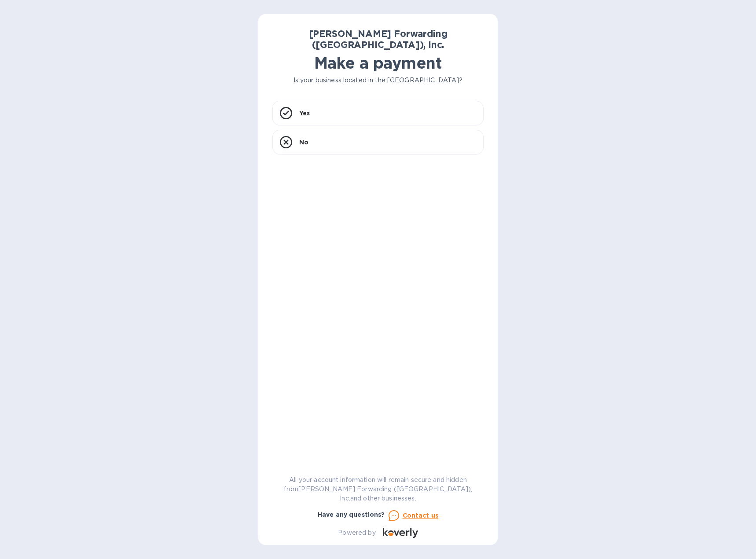 Image resolution: width=756 pixels, height=559 pixels. Describe the element at coordinates (304, 142) in the screenshot. I see `p: No` at that location.